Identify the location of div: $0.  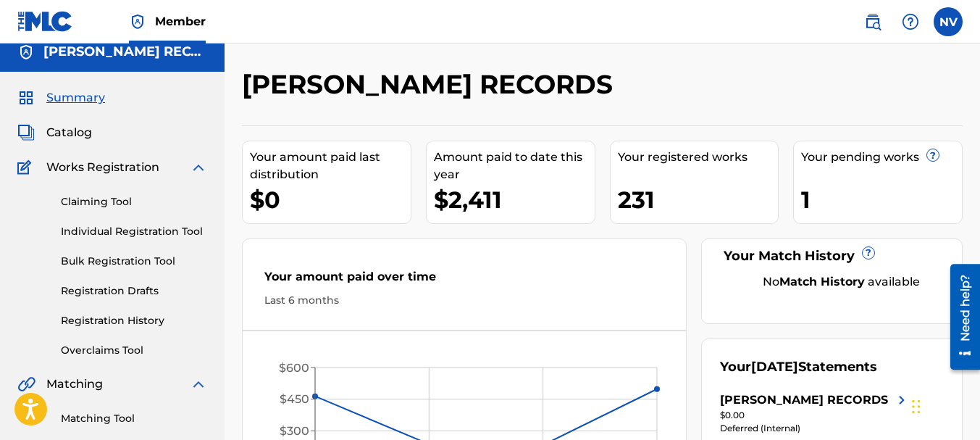
(330, 199).